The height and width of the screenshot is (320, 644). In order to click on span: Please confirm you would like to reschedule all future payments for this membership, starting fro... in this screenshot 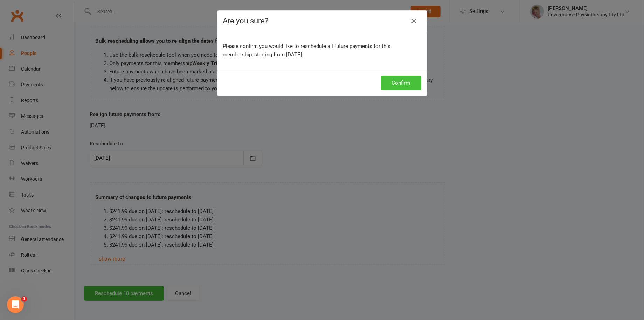, I will do `click(307, 50)`.